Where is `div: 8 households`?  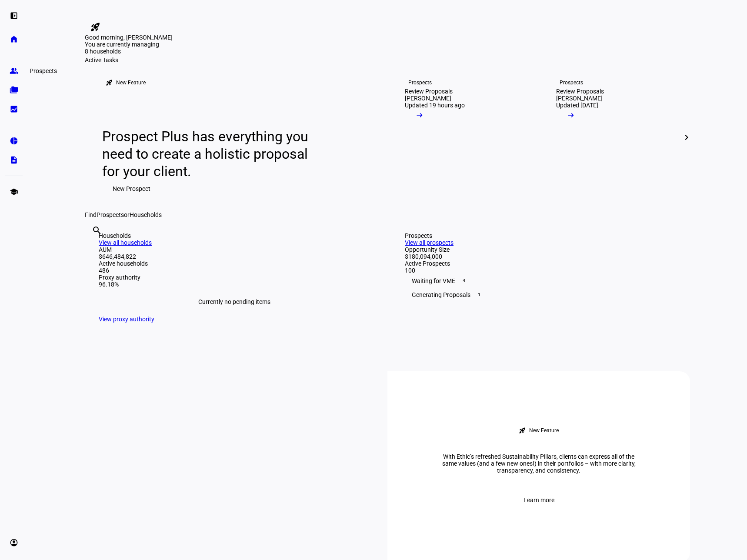
div: 8 households is located at coordinates (128, 52).